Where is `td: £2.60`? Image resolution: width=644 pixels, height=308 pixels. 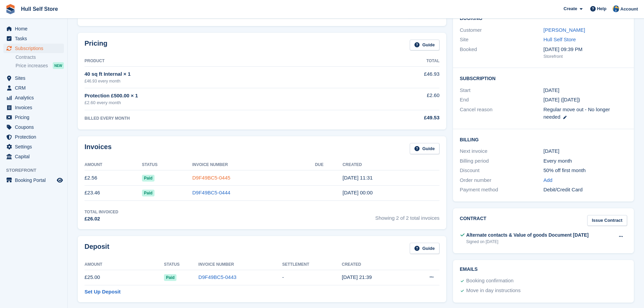 td: £2.60 is located at coordinates (400, 99).